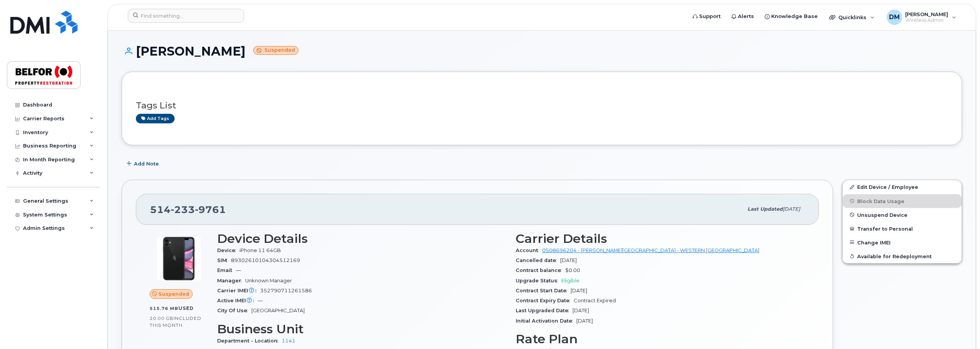  Describe the element at coordinates (186, 308) in the screenshot. I see `span: used` at that location.